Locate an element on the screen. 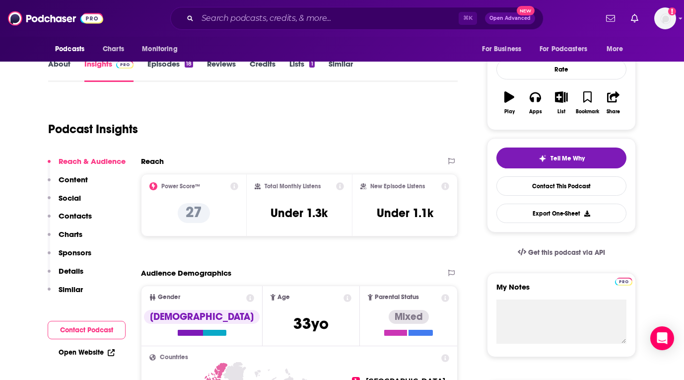 Image resolution: width=684 pixels, height=380 pixels. button: Contacts is located at coordinates (70, 220).